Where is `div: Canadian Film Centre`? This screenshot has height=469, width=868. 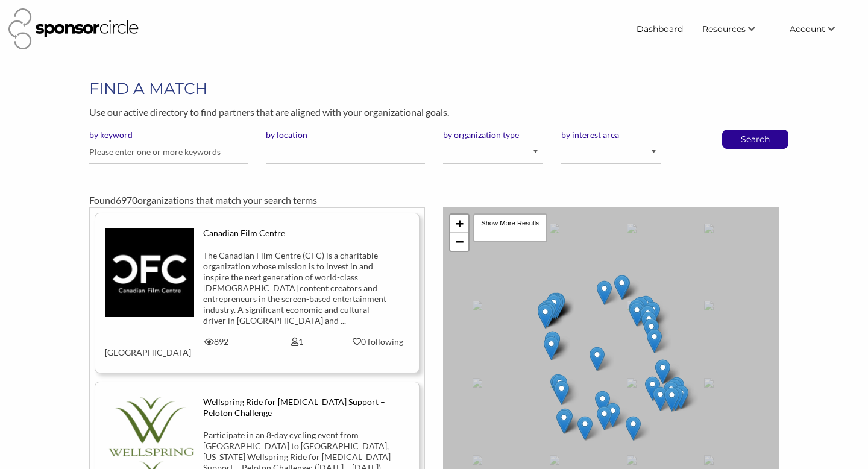
div: Canadian Film Centre is located at coordinates (297, 233).